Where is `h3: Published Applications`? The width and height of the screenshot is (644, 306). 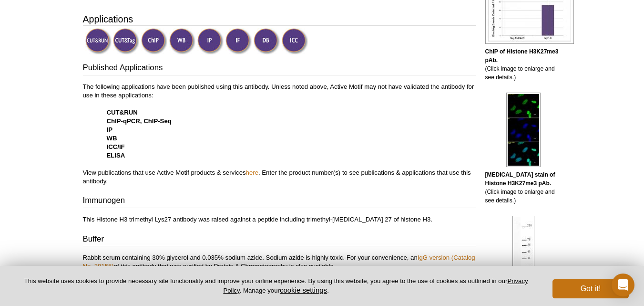
h3: Published Applications is located at coordinates (280, 69).